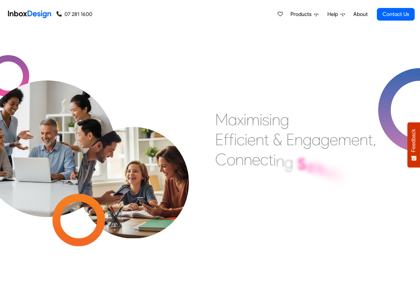 The image size is (420, 290). What do you see at coordinates (295, 159) in the screenshot?
I see `div: Maximising Efficient & Engagement, Connecting Schools, Families, and Students.` at bounding box center [295, 159].